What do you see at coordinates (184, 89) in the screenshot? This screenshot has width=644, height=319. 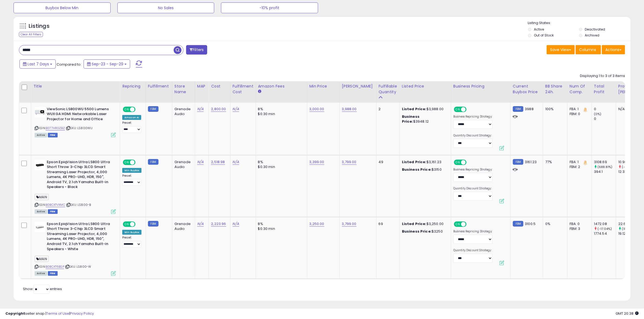 I see `div: Store Name` at bounding box center [184, 89].